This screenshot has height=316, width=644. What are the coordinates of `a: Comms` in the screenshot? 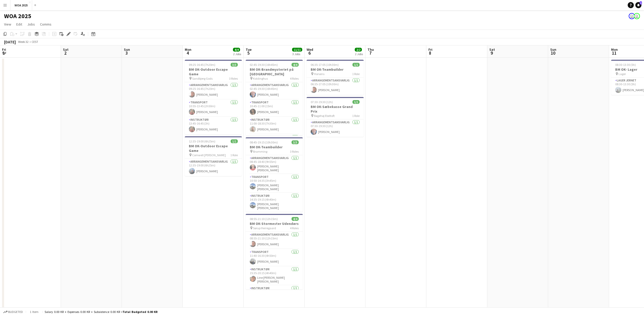 It's located at (46, 24).